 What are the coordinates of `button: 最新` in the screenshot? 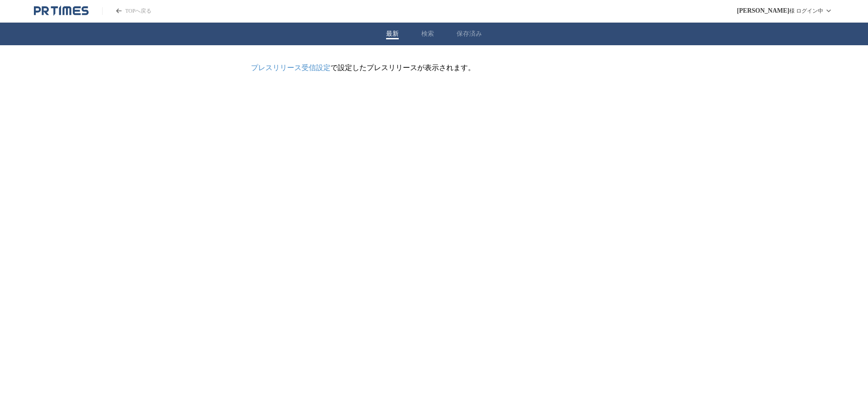 It's located at (393, 34).